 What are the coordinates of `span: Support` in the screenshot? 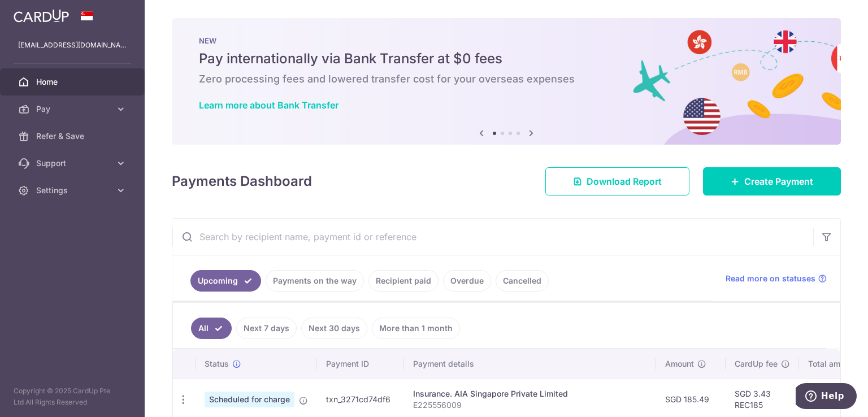 It's located at (73, 163).